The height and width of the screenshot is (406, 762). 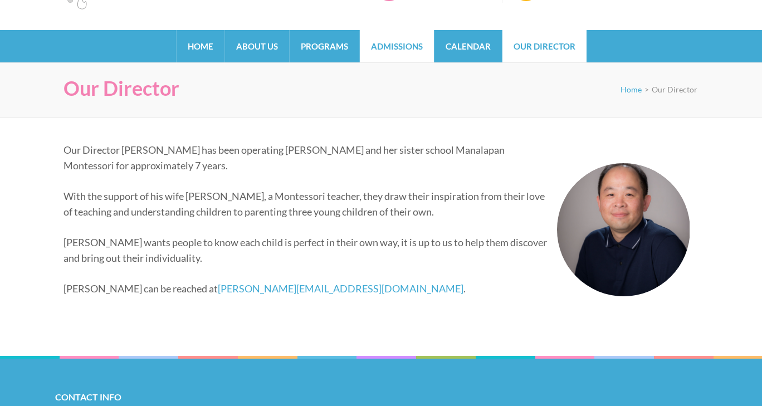 I want to click on a: Admissions, so click(x=397, y=46).